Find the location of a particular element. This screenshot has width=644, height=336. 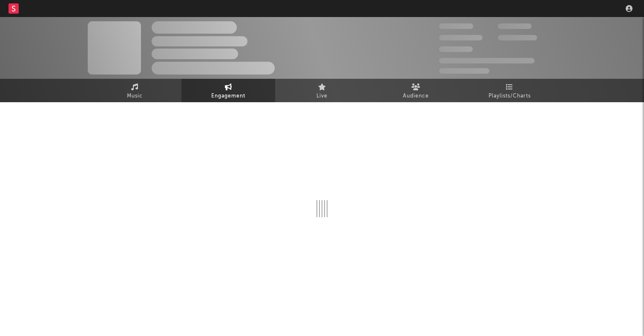

span: 50,000,000 Monthly Listeners is located at coordinates (487, 60).